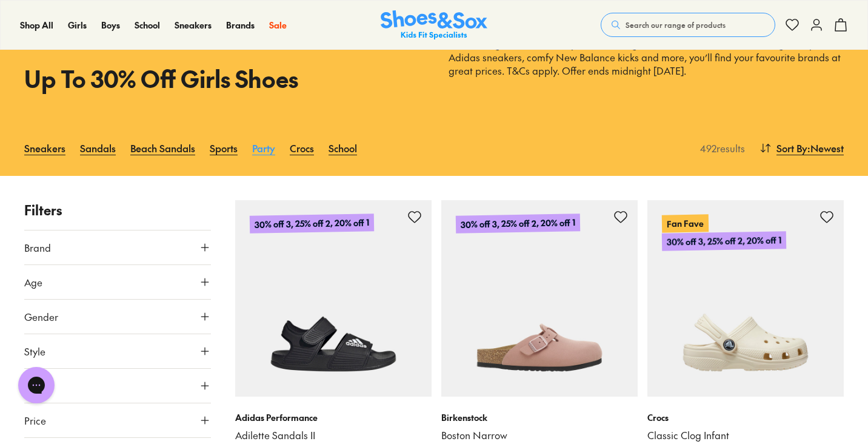 This screenshot has width=868, height=444. Describe the element at coordinates (278, 25) in the screenshot. I see `a: Sale` at that location.